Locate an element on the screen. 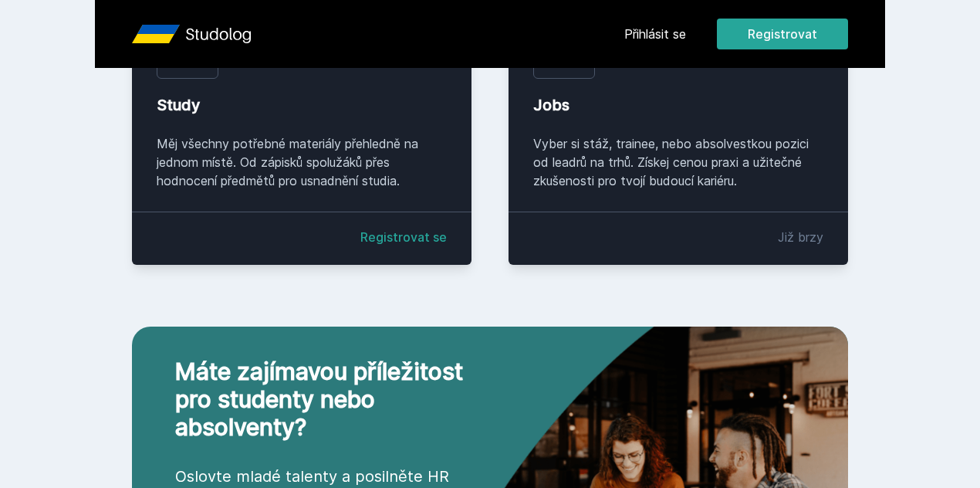 Image resolution: width=980 pixels, height=488 pixels. div: Jobs is located at coordinates (679, 105).